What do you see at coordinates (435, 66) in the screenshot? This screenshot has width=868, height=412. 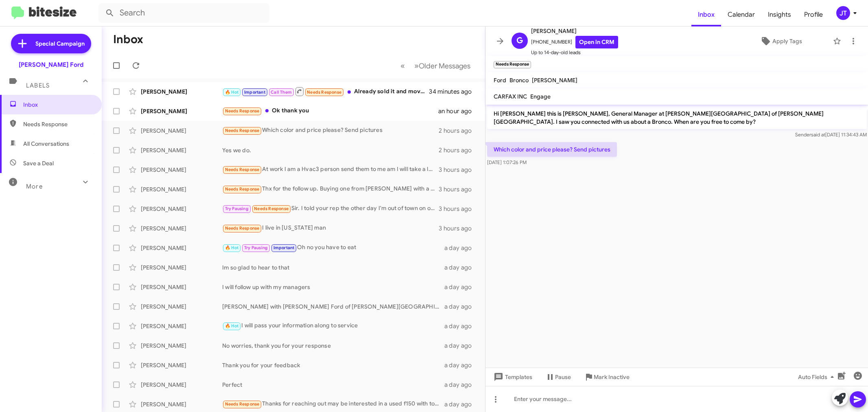 I see `nav: Page navigation example` at bounding box center [435, 66].